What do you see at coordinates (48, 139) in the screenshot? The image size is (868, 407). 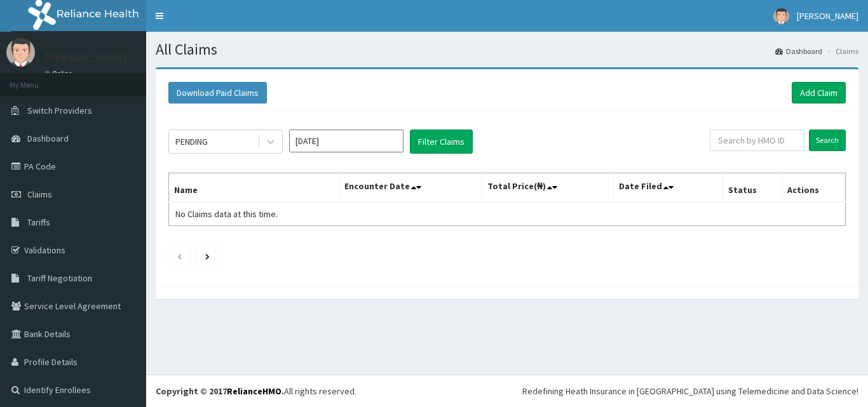 I see `span: Dashboard` at bounding box center [48, 139].